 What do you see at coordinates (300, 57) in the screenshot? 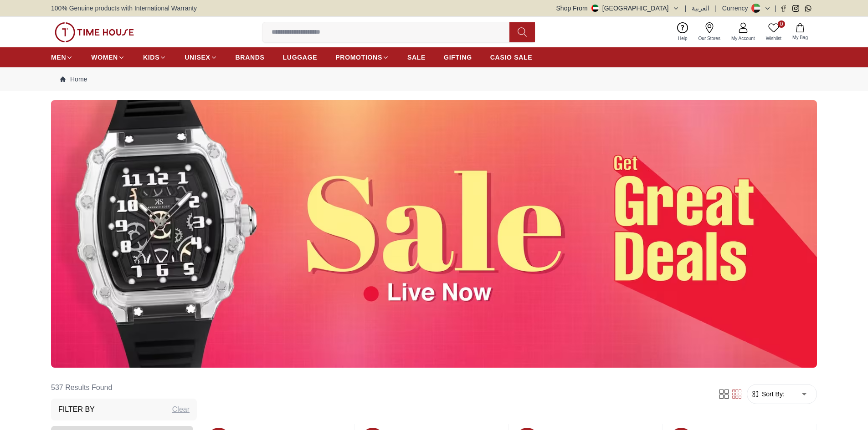
I see `span: LUGGAGE` at bounding box center [300, 57].